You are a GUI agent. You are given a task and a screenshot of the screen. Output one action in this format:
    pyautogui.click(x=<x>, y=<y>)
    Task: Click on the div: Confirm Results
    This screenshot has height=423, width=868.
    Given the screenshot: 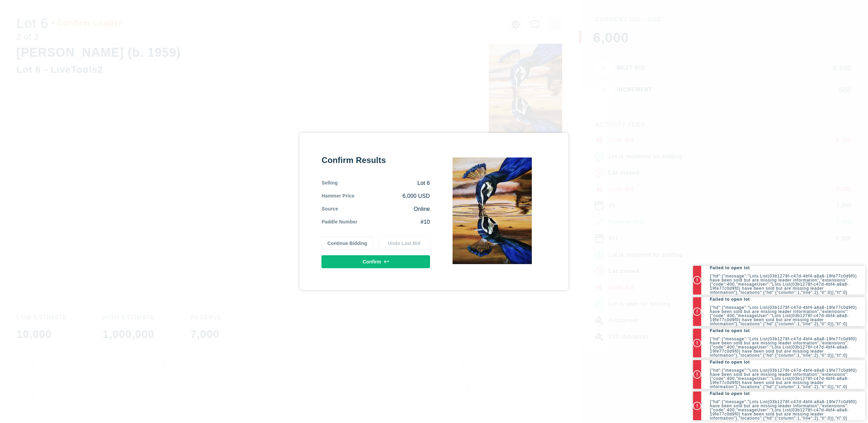 What is the action you would take?
    pyautogui.click(x=375, y=161)
    